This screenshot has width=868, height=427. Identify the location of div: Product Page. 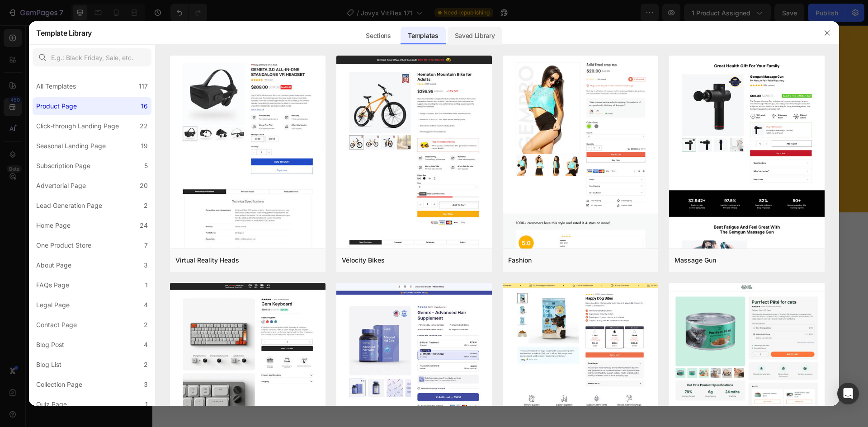
(57, 106).